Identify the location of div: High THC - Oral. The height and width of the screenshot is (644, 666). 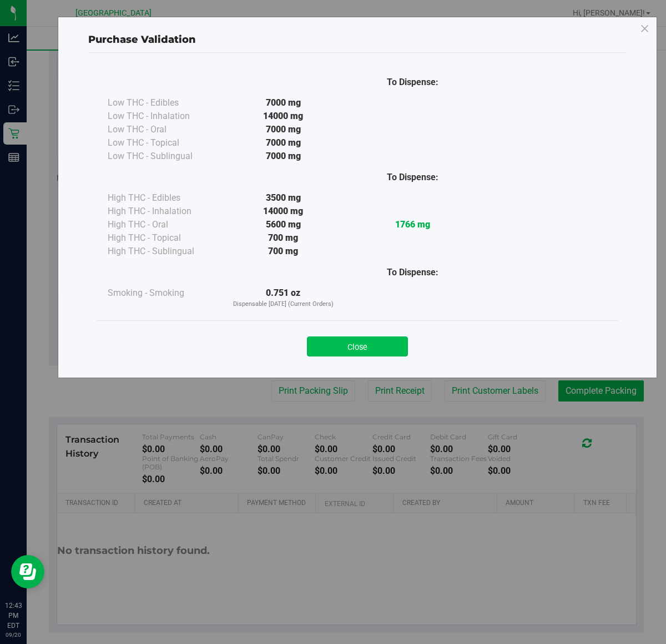
(163, 224).